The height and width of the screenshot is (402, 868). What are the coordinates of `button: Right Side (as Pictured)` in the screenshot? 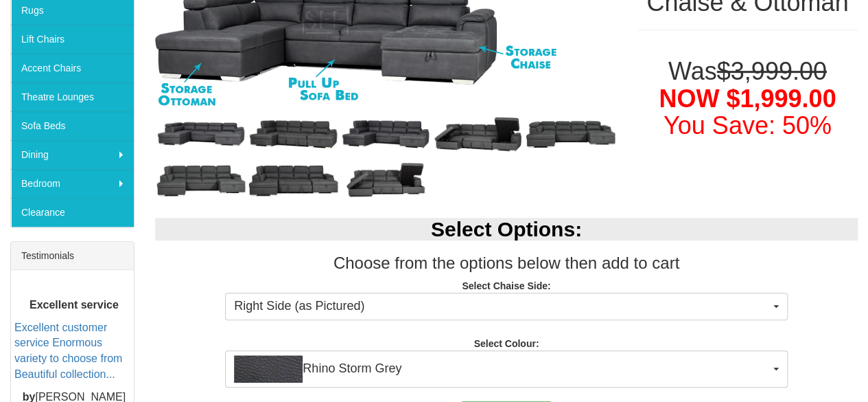 It's located at (506, 307).